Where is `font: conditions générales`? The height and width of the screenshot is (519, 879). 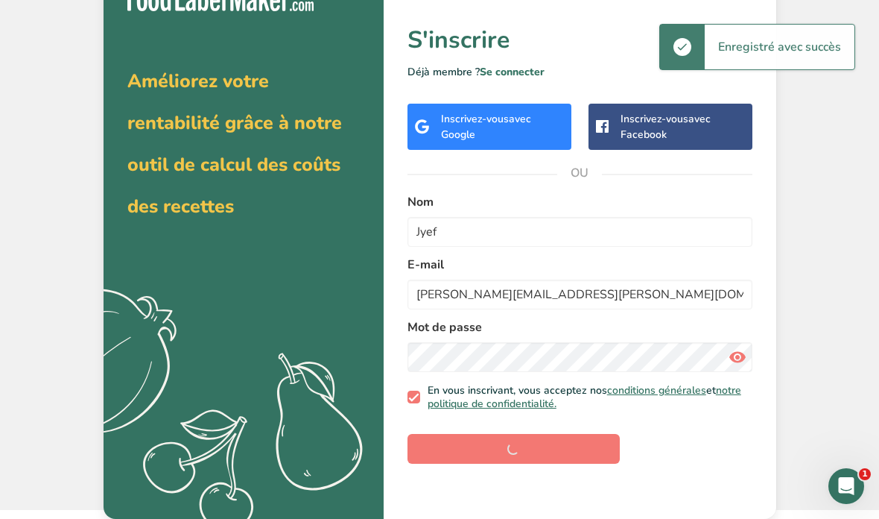 font: conditions générales is located at coordinates (657, 390).